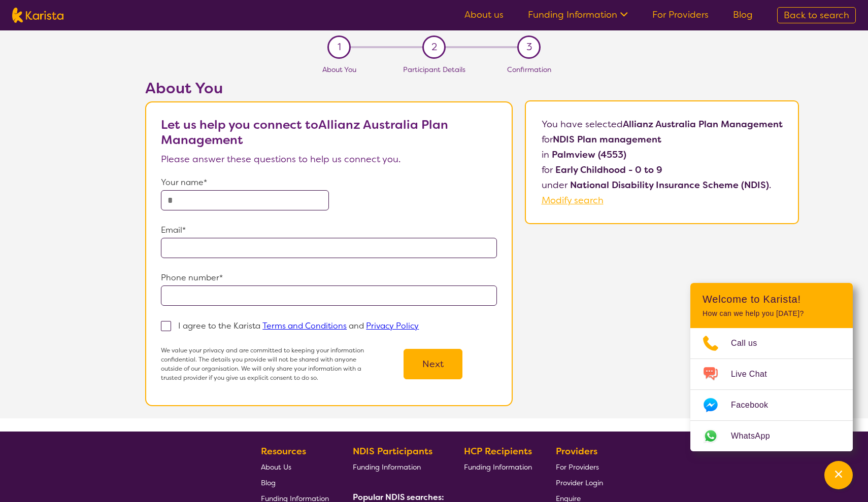 This screenshot has height=502, width=868. Describe the element at coordinates (393, 452) in the screenshot. I see `b: NDIS Participants` at that location.